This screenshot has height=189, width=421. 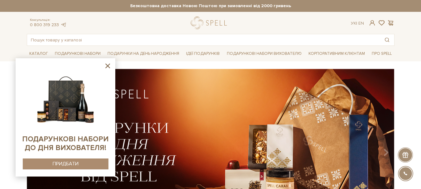 What do you see at coordinates (39, 54) in the screenshot?
I see `a: Каталог` at bounding box center [39, 54].